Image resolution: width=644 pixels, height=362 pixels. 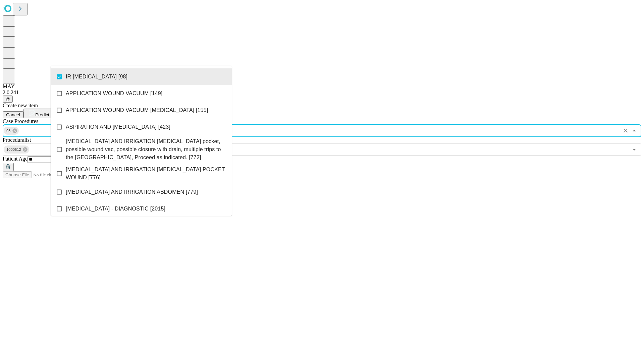 What do you see at coordinates (20, 121) in the screenshot?
I see `span: Scheduled Procedure` at bounding box center [20, 121].